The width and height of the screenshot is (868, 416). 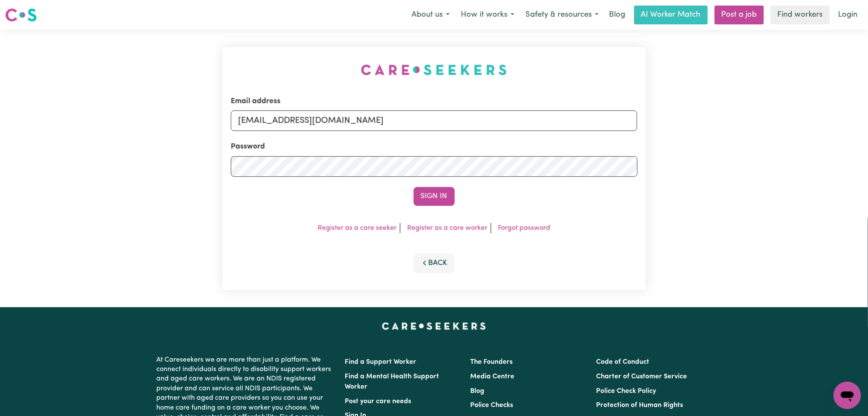 What do you see at coordinates (21, 15) in the screenshot?
I see `img: Careseekers logo` at bounding box center [21, 15].